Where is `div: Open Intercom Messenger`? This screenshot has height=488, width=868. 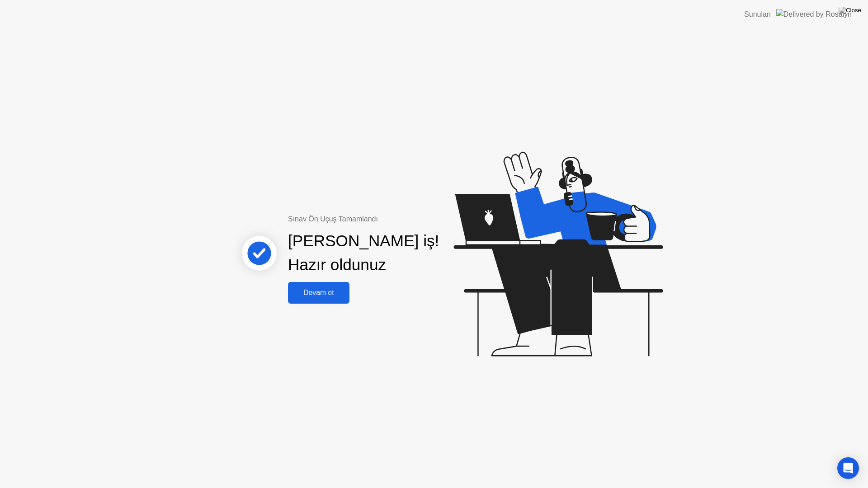 div: Open Intercom Messenger is located at coordinates (849, 468).